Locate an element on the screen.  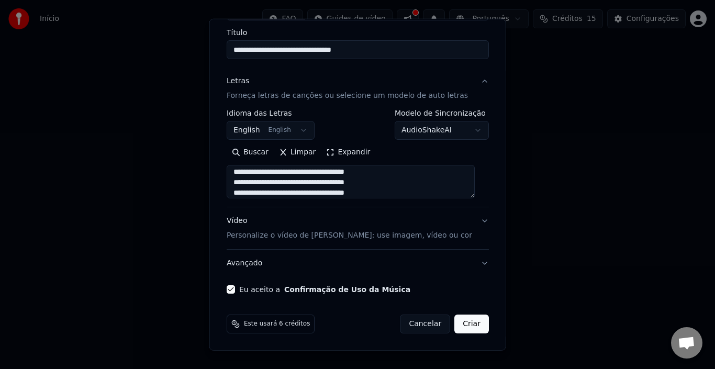
label: Idioma das Letras is located at coordinates (270, 113).